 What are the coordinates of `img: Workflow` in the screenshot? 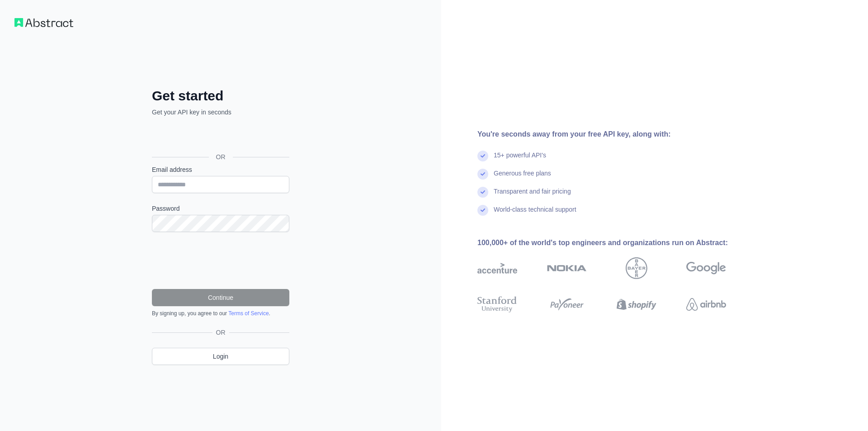 It's located at (44, 23).